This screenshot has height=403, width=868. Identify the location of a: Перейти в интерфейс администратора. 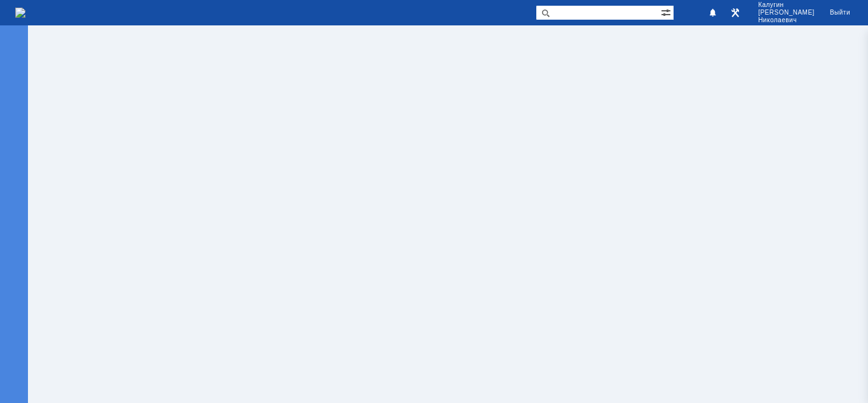
(735, 13).